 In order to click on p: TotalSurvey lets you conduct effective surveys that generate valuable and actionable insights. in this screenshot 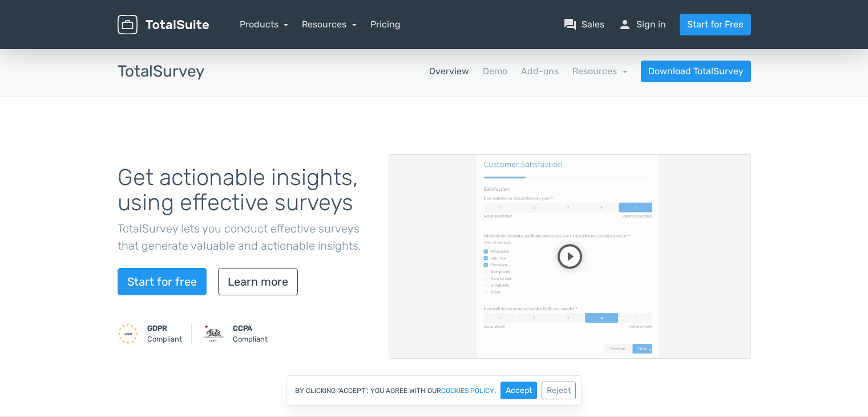, I will do `click(244, 237)`.